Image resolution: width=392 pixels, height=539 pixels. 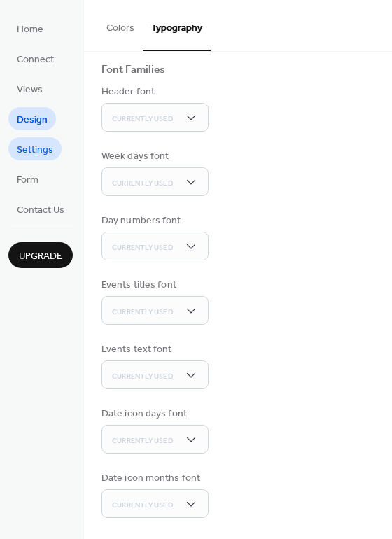 What do you see at coordinates (153, 478) in the screenshot?
I see `div: Date icon months font` at bounding box center [153, 478].